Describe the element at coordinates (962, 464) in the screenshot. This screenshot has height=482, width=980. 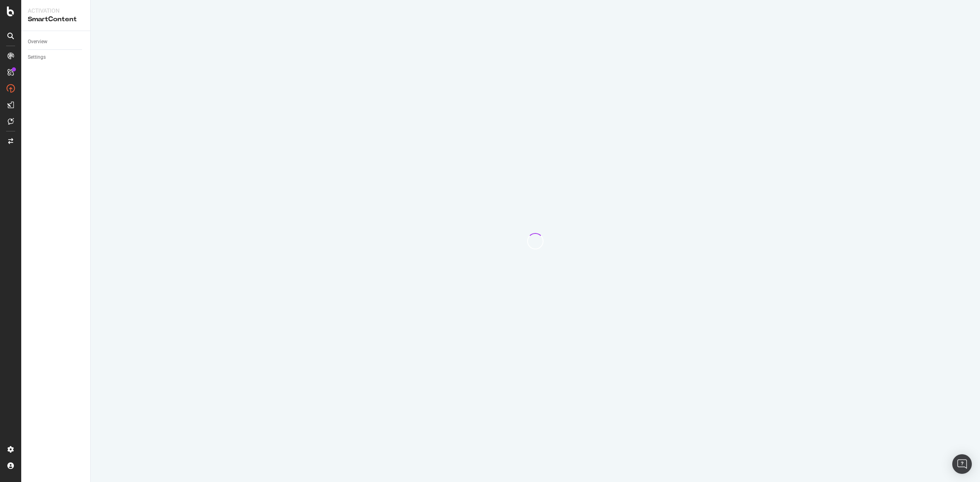
I see `div: Open Intercom Messenger` at that location.